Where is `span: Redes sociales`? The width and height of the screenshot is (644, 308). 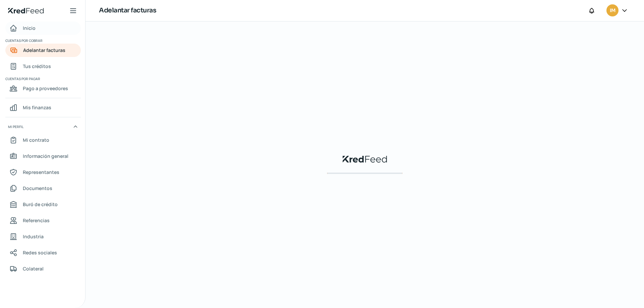 span: Redes sociales is located at coordinates (40, 252).